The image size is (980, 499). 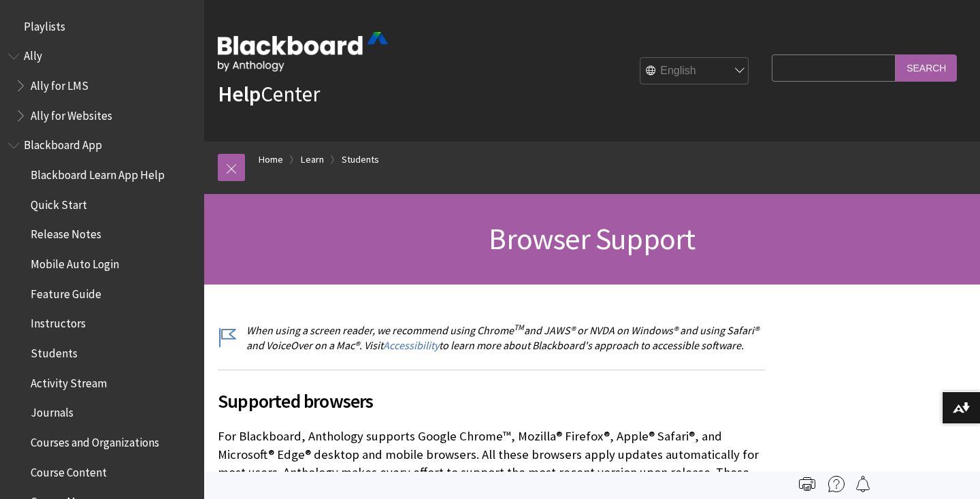 I want to click on select: Site Language Selector, so click(x=695, y=71).